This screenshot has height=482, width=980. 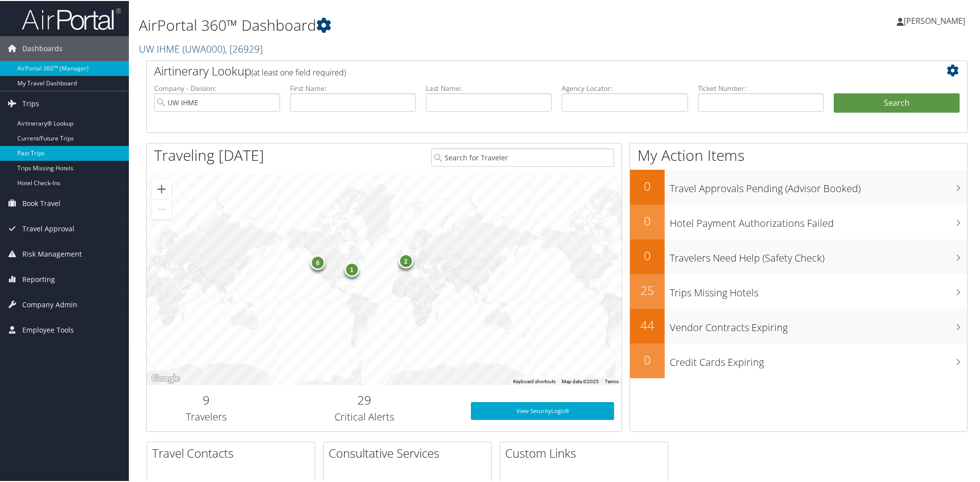 What do you see at coordinates (166, 378) in the screenshot?
I see `a: Open this area in Google Maps (opens a new window)` at bounding box center [166, 378].